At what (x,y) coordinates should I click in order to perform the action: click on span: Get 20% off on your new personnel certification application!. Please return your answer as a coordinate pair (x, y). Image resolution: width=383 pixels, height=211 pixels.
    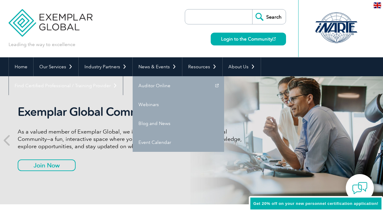
    Looking at the image, I should click on (316, 203).